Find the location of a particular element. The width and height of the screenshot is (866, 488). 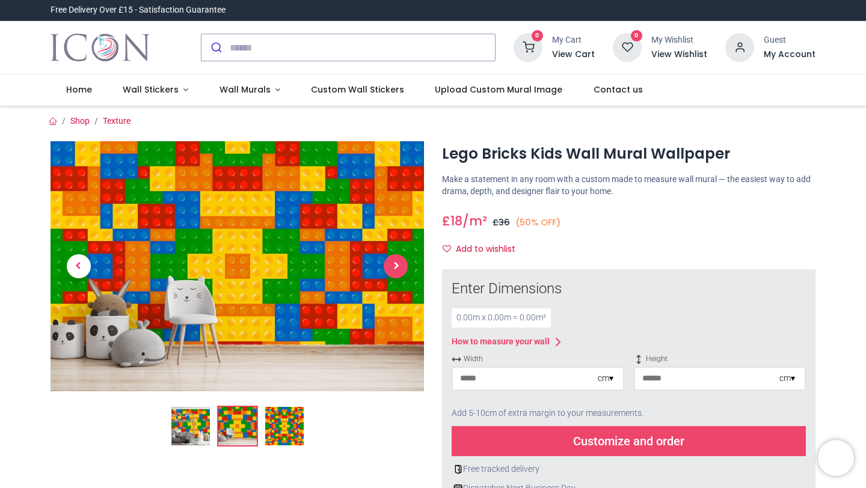

img: Icon Wall Stickers is located at coordinates (100, 48).